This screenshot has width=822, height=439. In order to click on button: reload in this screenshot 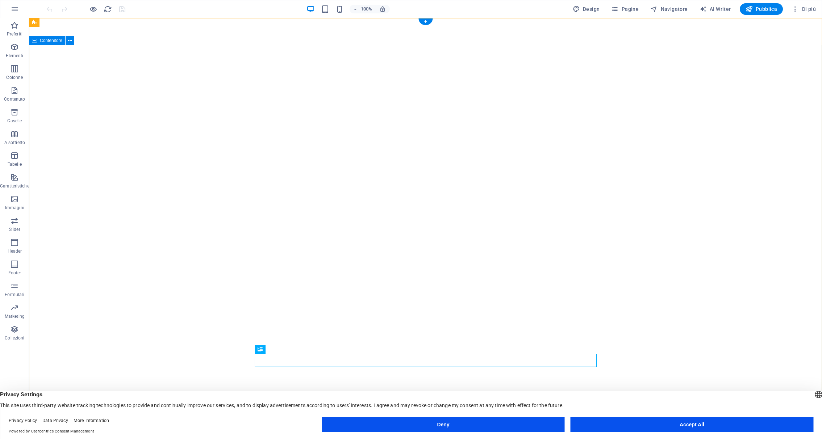, I will do `click(108, 9)`.